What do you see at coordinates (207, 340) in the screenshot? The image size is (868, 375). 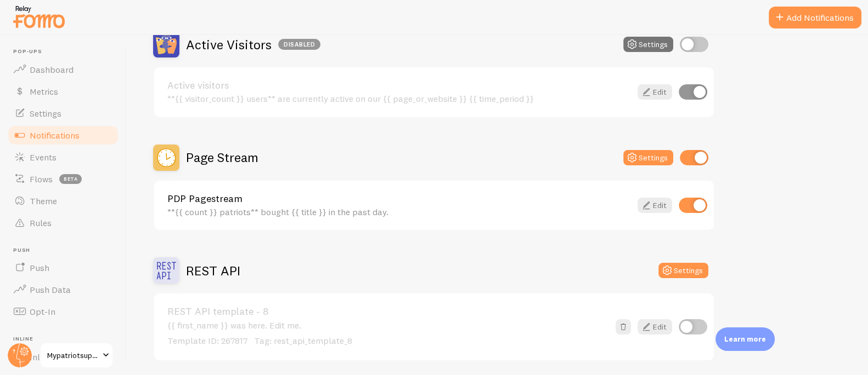 I see `span: Template ID: 267817` at bounding box center [207, 340].